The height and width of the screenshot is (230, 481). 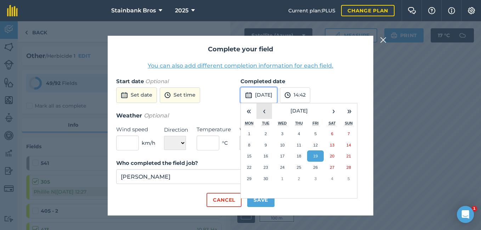 What do you see at coordinates (282, 123) in the screenshot?
I see `abbr: Wednesday` at bounding box center [282, 123].